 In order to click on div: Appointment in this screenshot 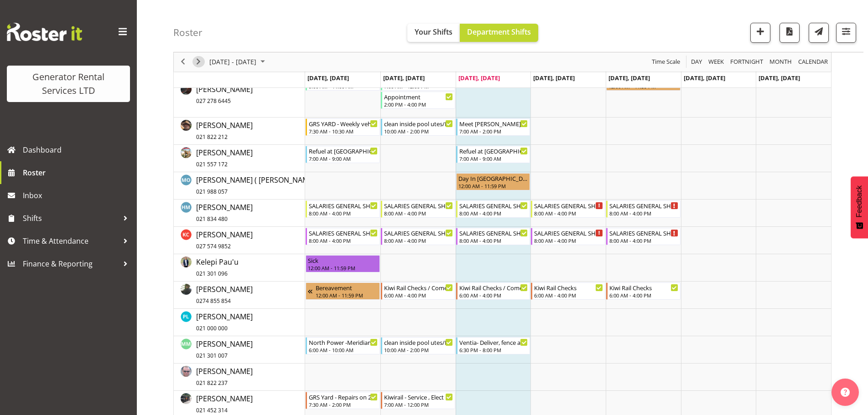, I will do `click(418, 97)`.